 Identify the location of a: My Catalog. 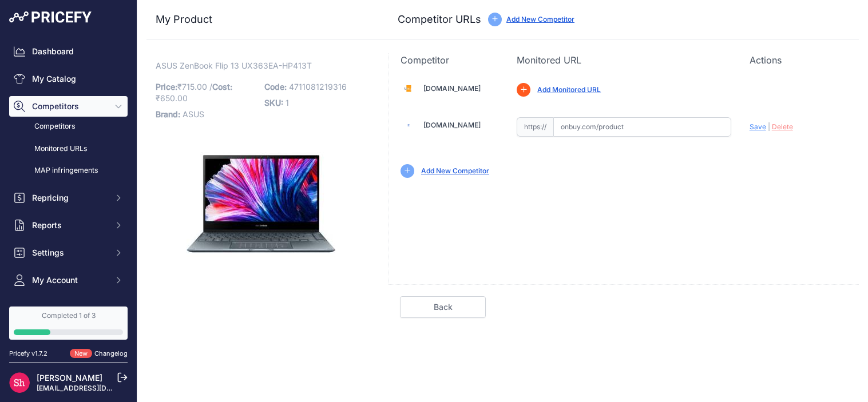
(68, 79).